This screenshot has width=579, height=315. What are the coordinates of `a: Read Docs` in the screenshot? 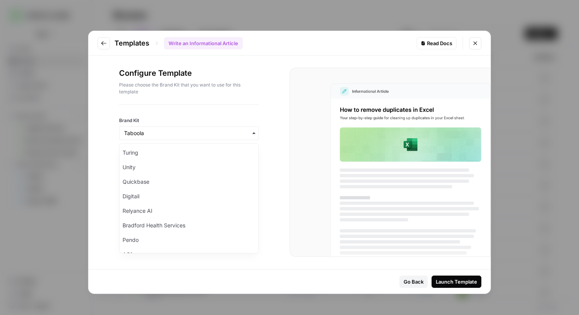 It's located at (437, 43).